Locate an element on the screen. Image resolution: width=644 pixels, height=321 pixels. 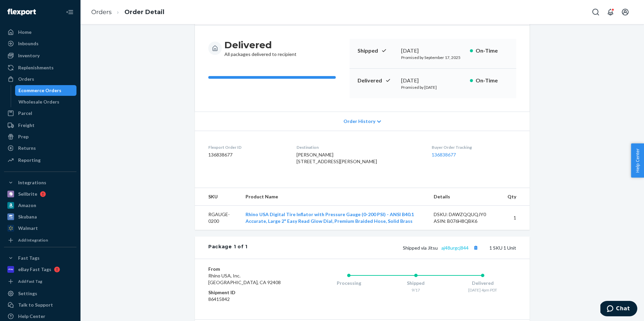
div: Talk to Support is located at coordinates (35, 305).